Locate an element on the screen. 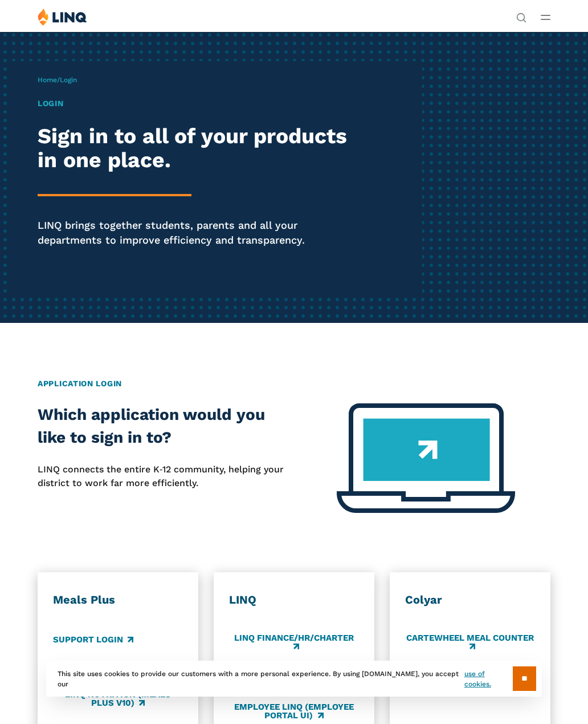  span: Login is located at coordinates (69, 80).